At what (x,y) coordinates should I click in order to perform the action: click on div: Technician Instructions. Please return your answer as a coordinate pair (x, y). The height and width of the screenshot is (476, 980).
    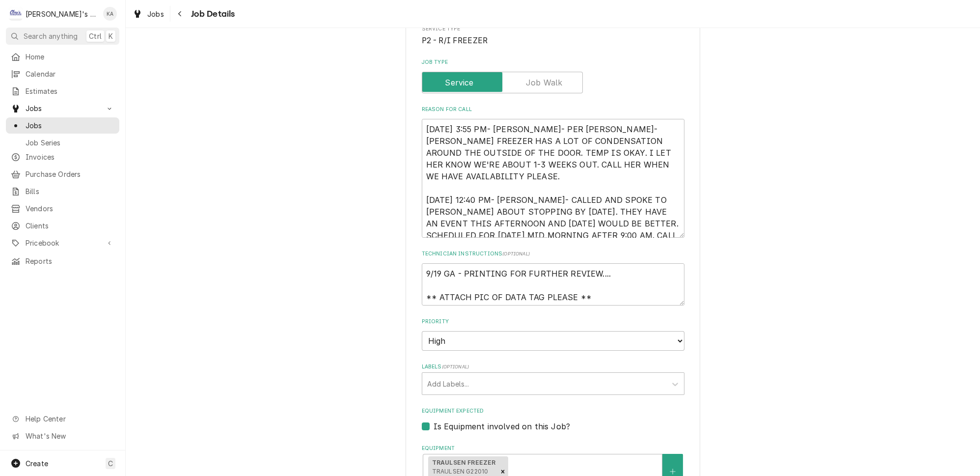
    Looking at the image, I should click on (553, 278).